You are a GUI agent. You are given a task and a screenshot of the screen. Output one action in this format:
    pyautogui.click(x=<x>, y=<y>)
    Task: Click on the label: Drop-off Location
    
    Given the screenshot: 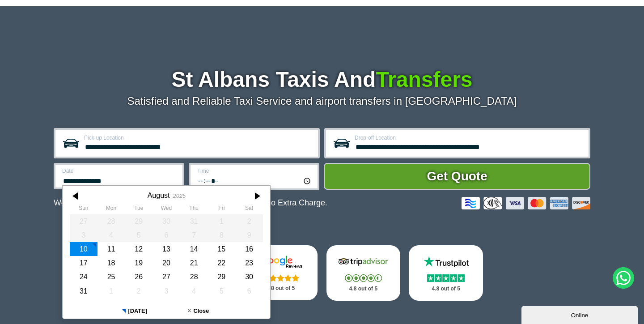 What is the action you would take?
    pyautogui.click(x=469, y=138)
    